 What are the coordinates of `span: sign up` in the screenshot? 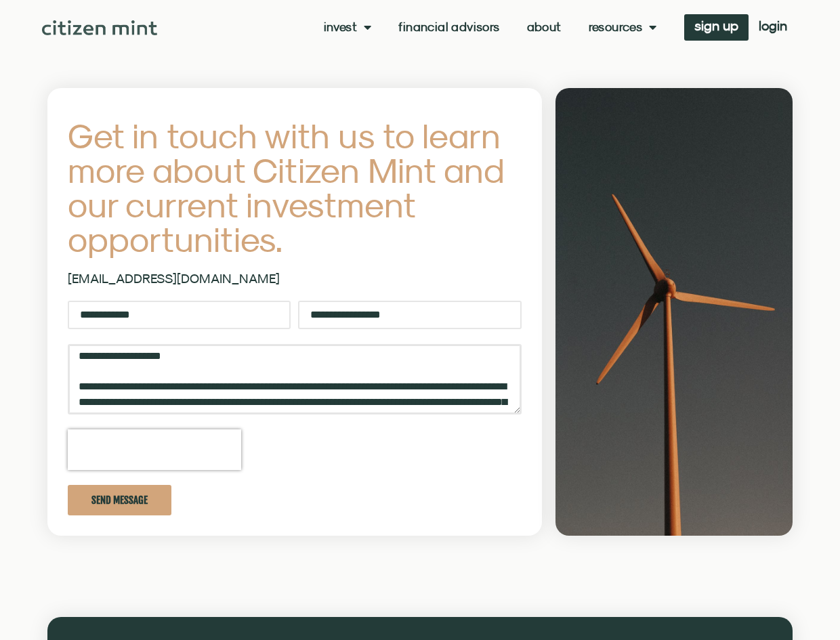 It's located at (716, 26).